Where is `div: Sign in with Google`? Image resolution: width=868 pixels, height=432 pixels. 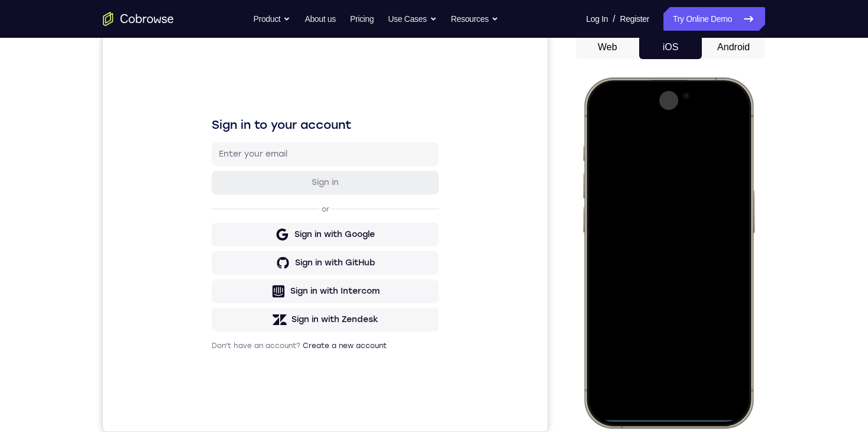 div: Sign in with Google is located at coordinates (232, 199).